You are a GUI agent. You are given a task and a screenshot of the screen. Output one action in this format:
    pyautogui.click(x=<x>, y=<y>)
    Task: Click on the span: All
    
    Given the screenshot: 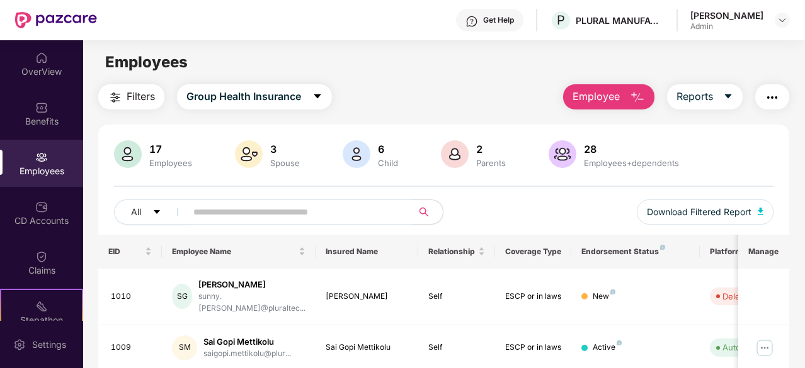 What is the action you would take?
    pyautogui.click(x=136, y=212)
    